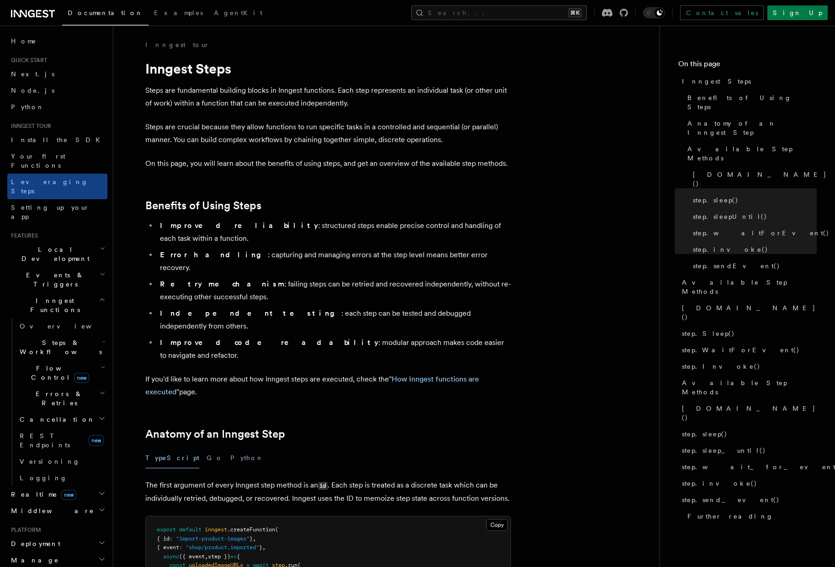 The image size is (835, 567). I want to click on button: Flow Controlnew, so click(62, 373).